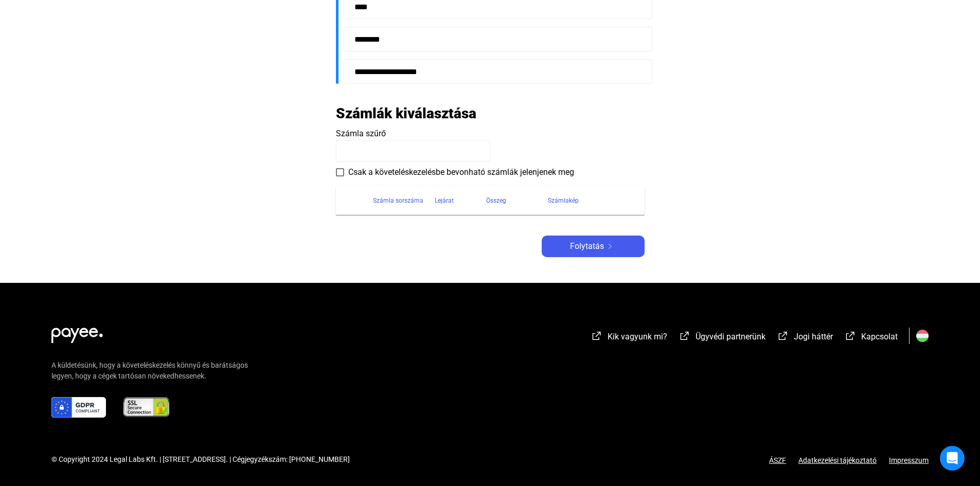  I want to click on span: Folytatás, so click(587, 246).